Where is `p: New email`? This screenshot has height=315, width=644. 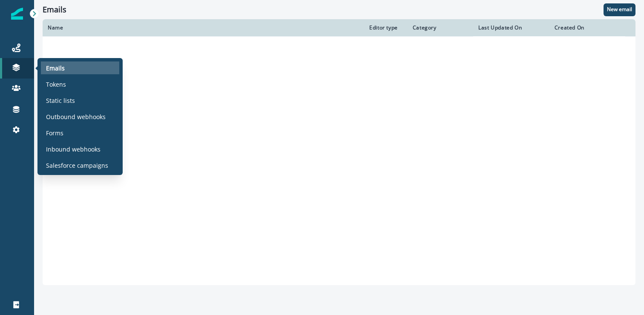
p: New email is located at coordinates (620, 10).